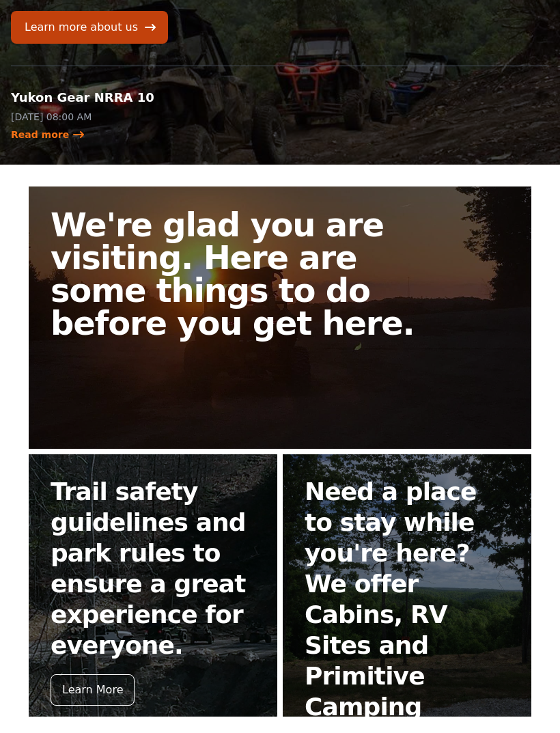 The image size is (560, 733). I want to click on a: We're glad you are visiting. Here are some things to do before you get here., so click(280, 317).